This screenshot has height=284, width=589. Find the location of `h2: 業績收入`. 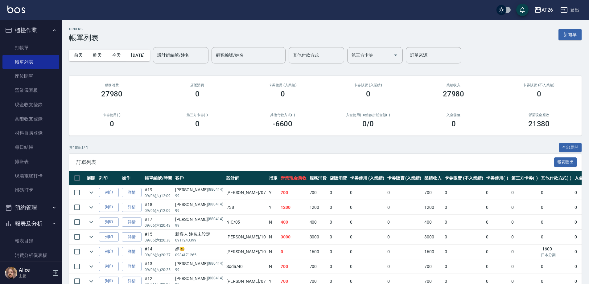

h2: 業績收入 is located at coordinates (454, 85).